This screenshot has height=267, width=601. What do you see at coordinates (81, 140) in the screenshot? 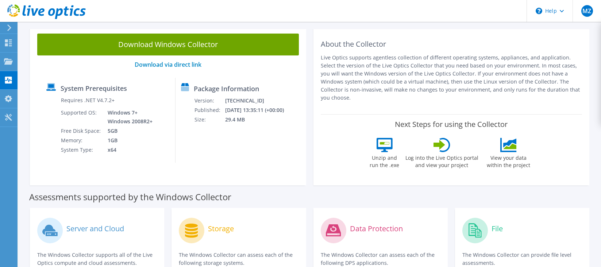
I see `td: Memory:` at bounding box center [81, 140].